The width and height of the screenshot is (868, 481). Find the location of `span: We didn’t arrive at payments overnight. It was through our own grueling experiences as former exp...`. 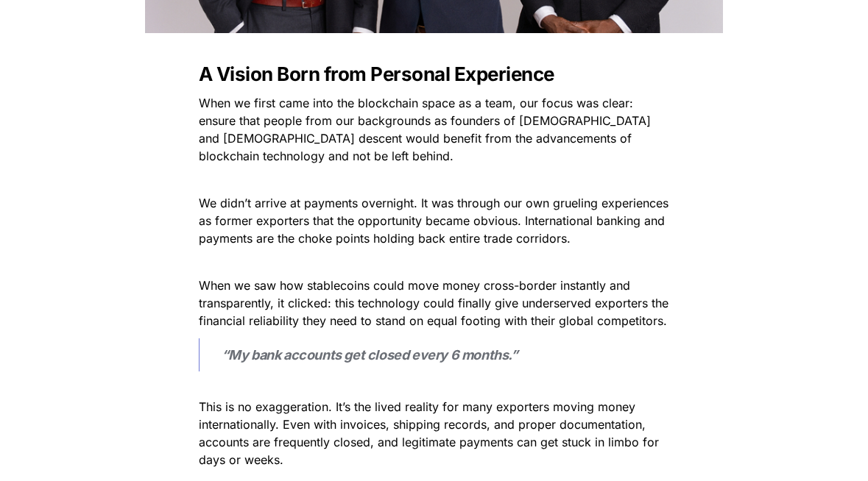

span: We didn’t arrive at payments overnight. It was through our own grueling experiences as former exp... is located at coordinates (435, 221).